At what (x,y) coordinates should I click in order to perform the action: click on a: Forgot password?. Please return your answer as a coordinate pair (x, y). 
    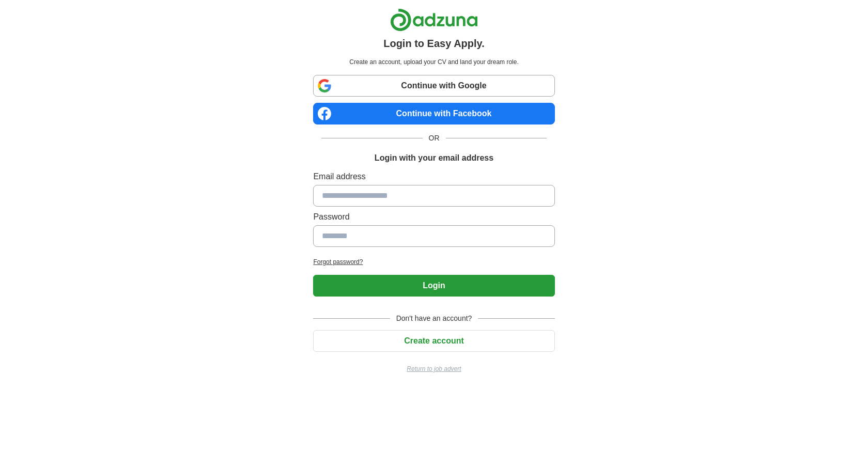
    Looking at the image, I should click on (433, 262).